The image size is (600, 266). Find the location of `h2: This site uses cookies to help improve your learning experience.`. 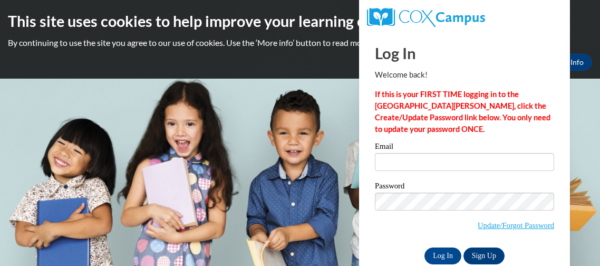

h2: This site uses cookies to help improve your learning experience. is located at coordinates (300, 21).